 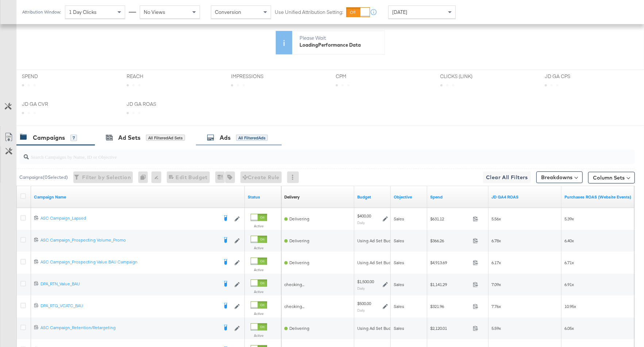 I want to click on a: ASC Campaign_Prospecting Volume_Promo, so click(x=129, y=241).